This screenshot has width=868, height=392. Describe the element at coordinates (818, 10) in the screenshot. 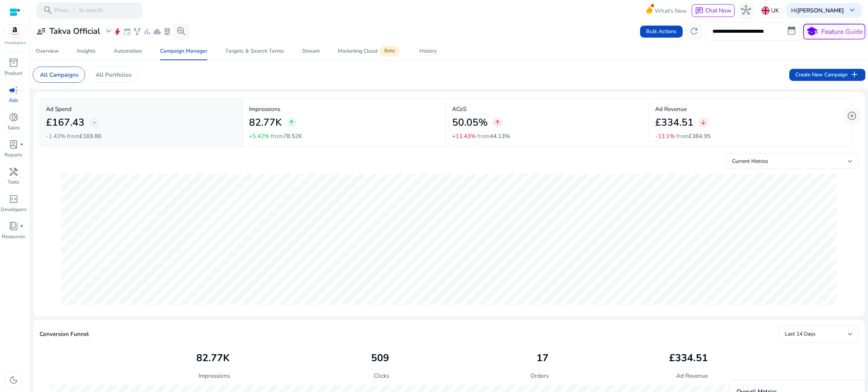

I see `p: Hi` at that location.